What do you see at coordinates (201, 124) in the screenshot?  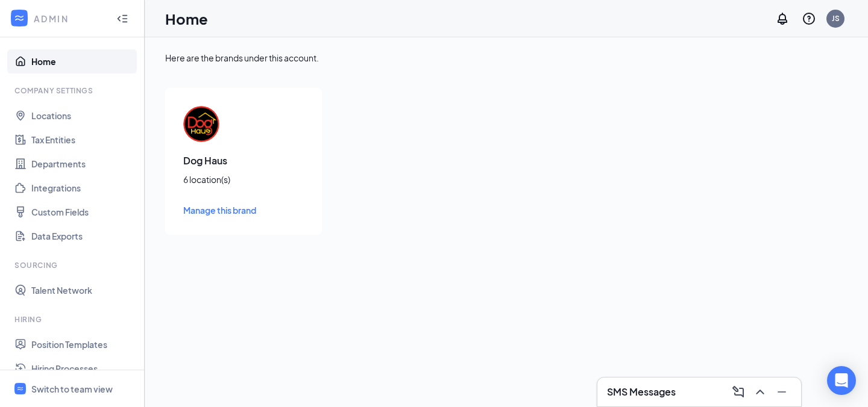 I see `img: Dog Haus logo` at bounding box center [201, 124].